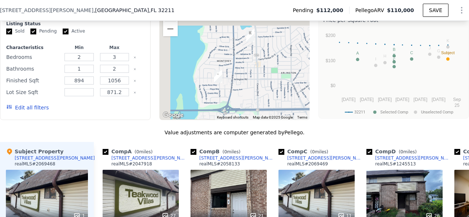  I want to click on svg: A chart., so click(393, 71).